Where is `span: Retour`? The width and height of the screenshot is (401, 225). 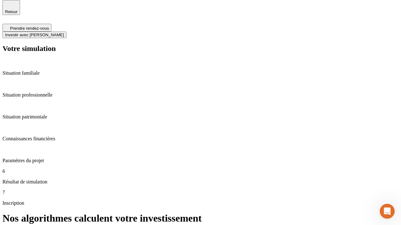 span: Retour is located at coordinates (11, 12).